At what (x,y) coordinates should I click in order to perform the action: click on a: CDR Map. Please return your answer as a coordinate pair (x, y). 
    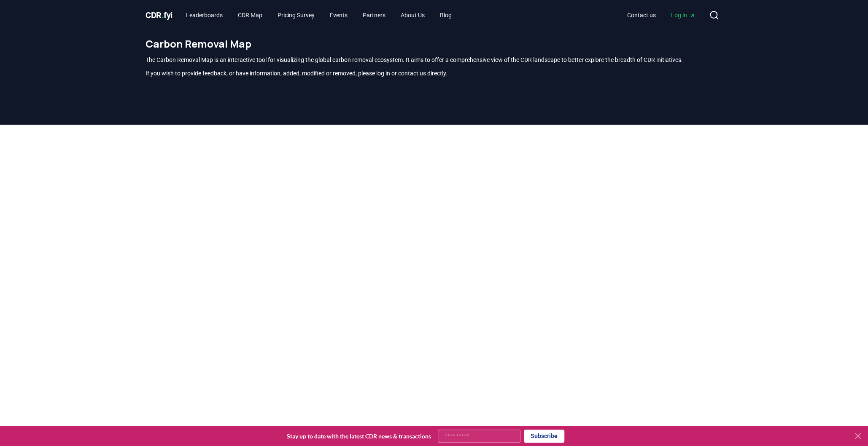
    Looking at the image, I should click on (250, 15).